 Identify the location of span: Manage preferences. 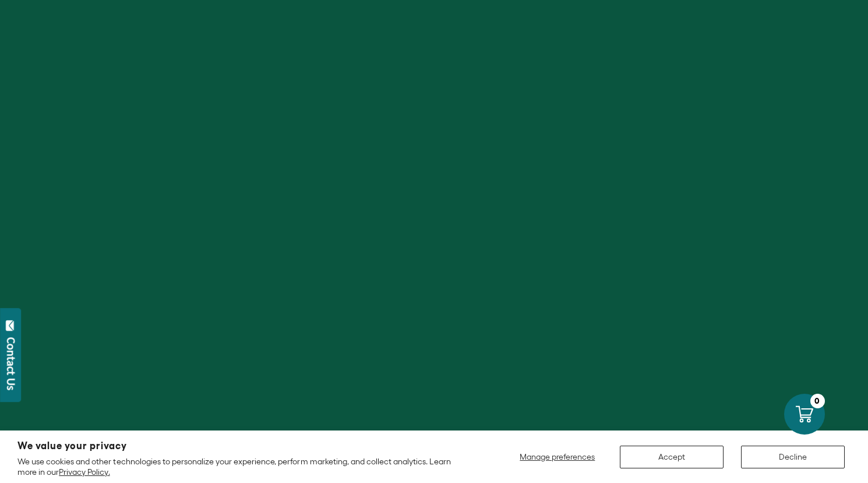
(557, 457).